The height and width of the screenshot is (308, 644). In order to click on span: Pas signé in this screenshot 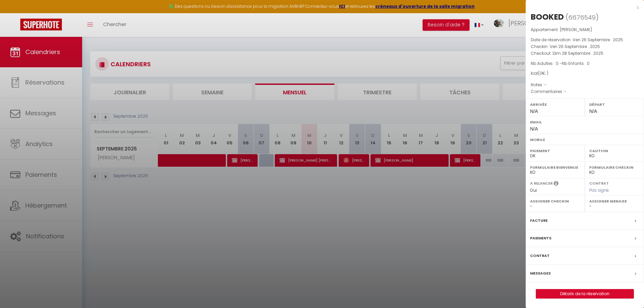, I will do `click(599, 190)`.